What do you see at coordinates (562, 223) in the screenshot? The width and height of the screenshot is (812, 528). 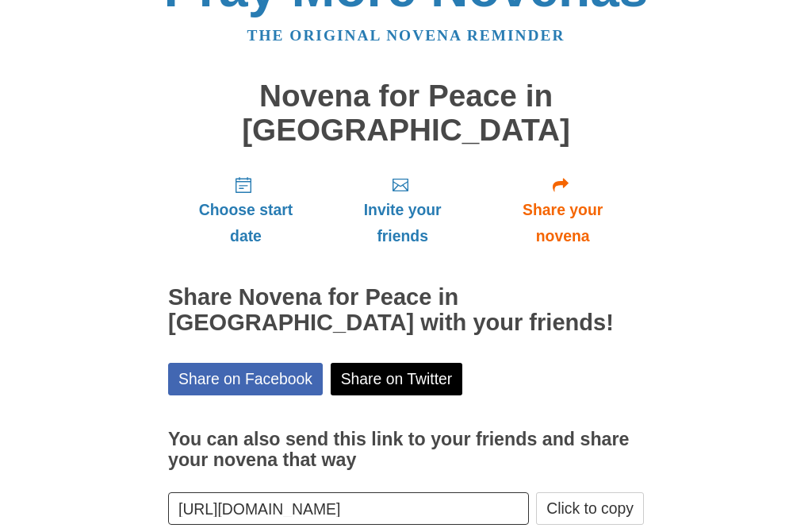 I see `span: Share your novena` at bounding box center [562, 223].